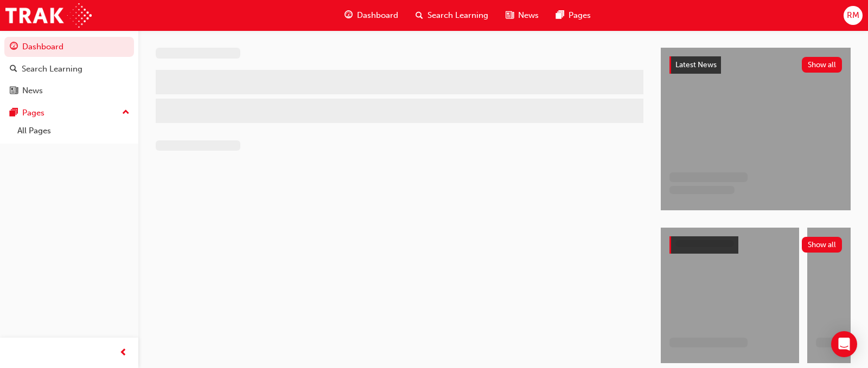 The height and width of the screenshot is (368, 868). I want to click on span: Dashboard, so click(378, 15).